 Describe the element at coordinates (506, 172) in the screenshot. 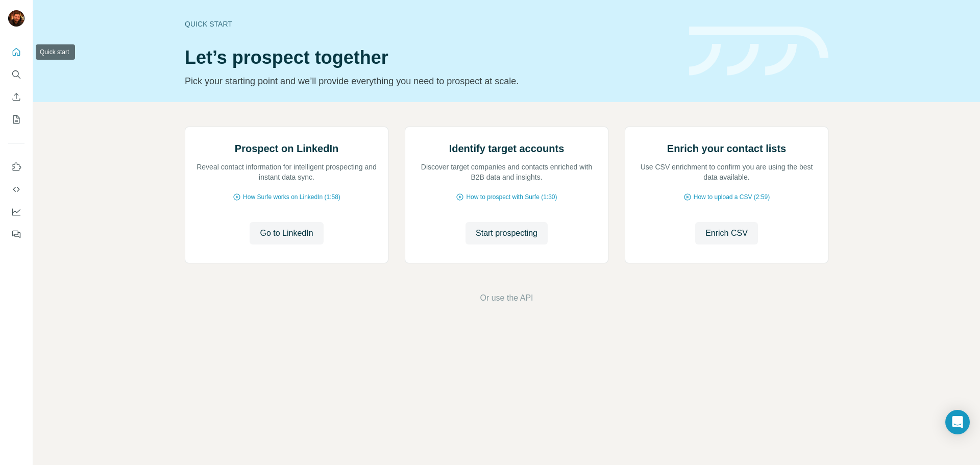

I see `p: Discover target companies and contacts enriched with B2B data and insights.` at that location.